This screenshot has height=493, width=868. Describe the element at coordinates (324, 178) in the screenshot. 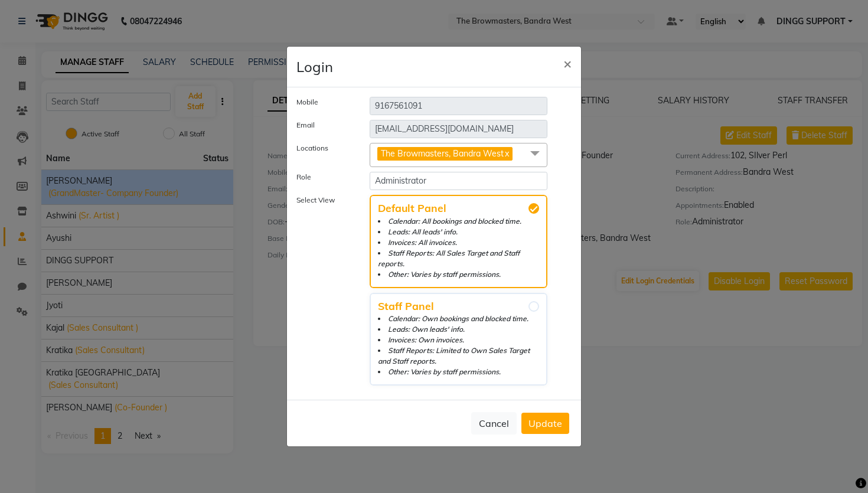

I see `label: Role` at that location.